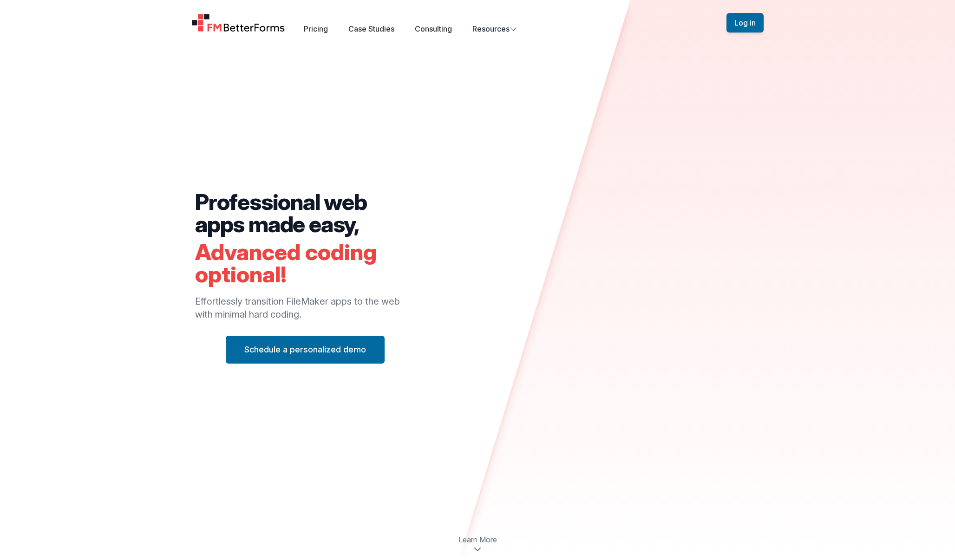 Image resolution: width=955 pixels, height=560 pixels. What do you see at coordinates (494, 29) in the screenshot?
I see `button: Resources` at bounding box center [494, 29].